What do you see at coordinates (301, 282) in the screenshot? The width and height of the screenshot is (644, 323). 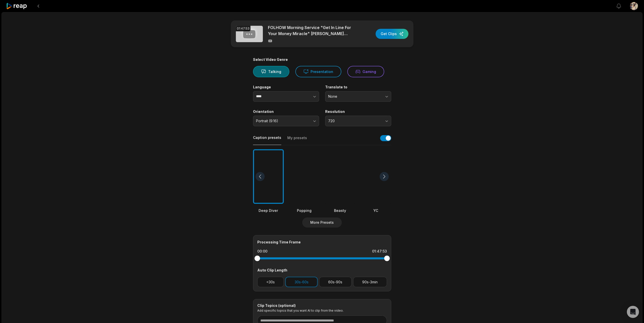 I see `button: 30s-60s` at bounding box center [301, 282].